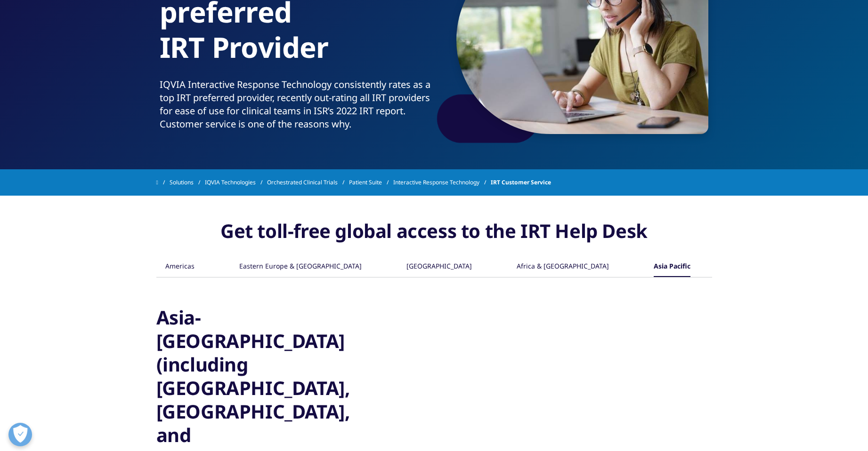  What do you see at coordinates (180, 267) in the screenshot?
I see `div: Americas` at bounding box center [180, 267].